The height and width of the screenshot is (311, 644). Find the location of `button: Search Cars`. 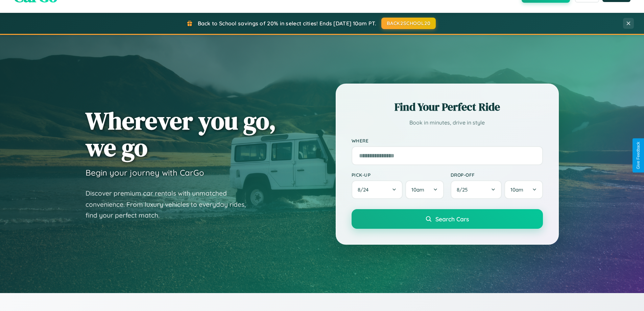

button: Search Cars is located at coordinates (447, 219).